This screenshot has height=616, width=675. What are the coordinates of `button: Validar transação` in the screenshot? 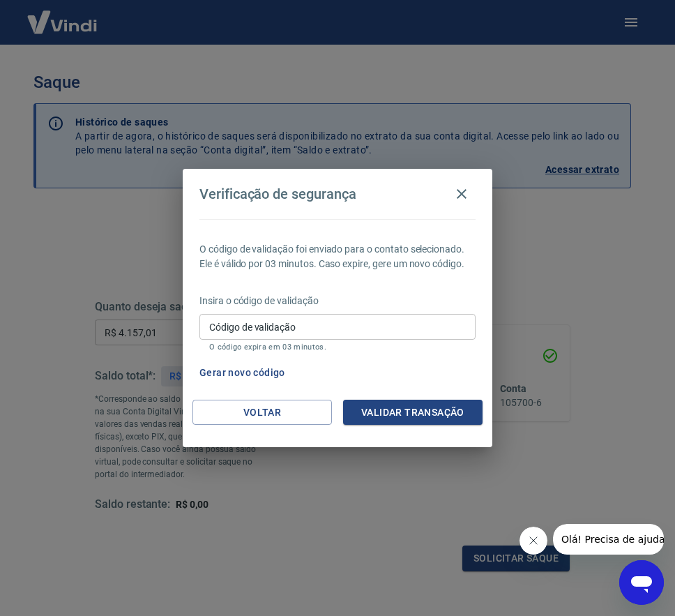 It's located at (413, 412).